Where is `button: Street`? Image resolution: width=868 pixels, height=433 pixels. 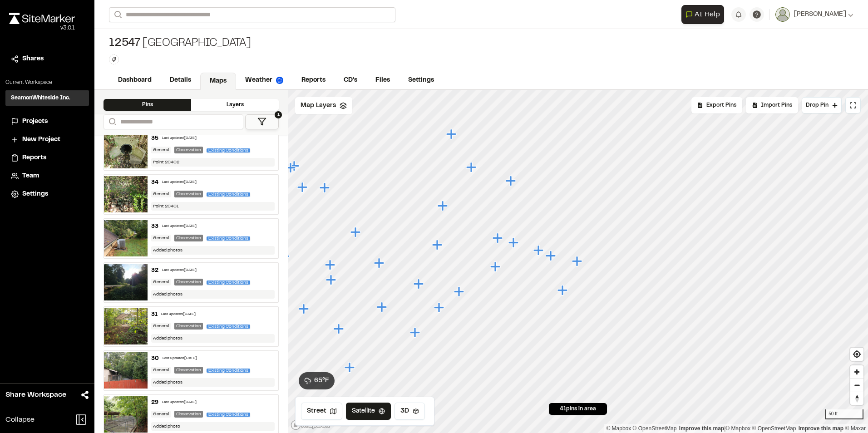
button: Street is located at coordinates (322, 411).